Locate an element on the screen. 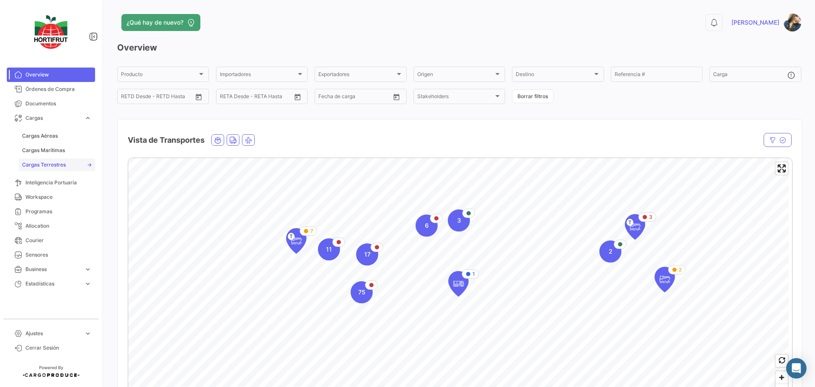 This screenshot has height=387, width=815. button: Air is located at coordinates (248, 140).